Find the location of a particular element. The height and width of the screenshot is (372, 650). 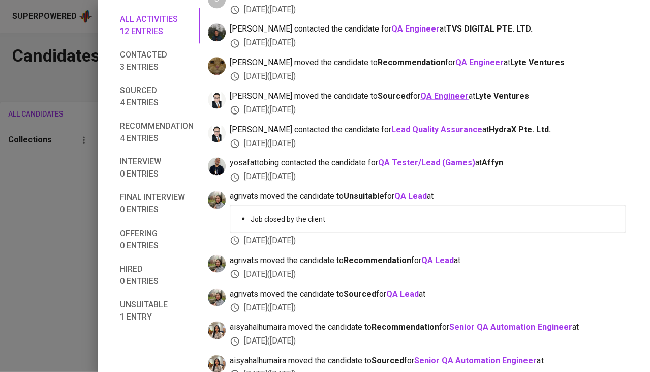

a: Lead Quality Assurance is located at coordinates (437, 129).